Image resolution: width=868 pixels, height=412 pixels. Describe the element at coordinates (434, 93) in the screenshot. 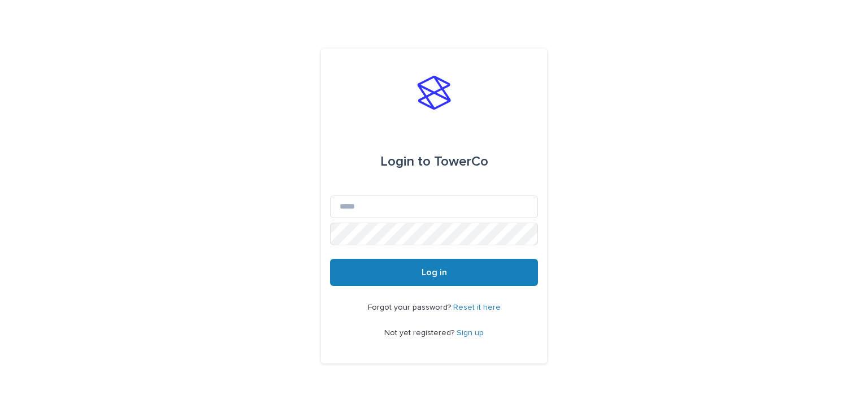

I see `img: stacker-logo-s-only.png` at that location.